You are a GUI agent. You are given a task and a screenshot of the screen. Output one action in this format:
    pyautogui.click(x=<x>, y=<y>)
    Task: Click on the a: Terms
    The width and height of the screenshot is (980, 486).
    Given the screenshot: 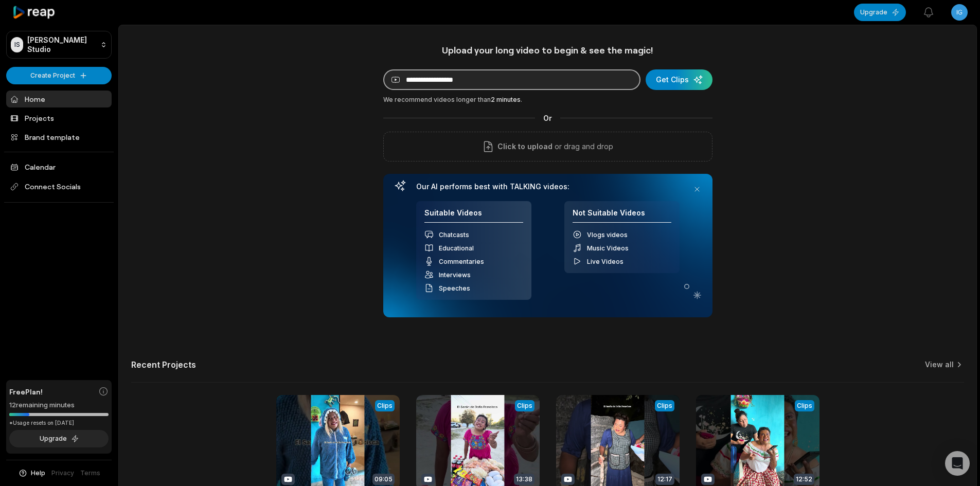 What is the action you would take?
    pyautogui.click(x=90, y=473)
    